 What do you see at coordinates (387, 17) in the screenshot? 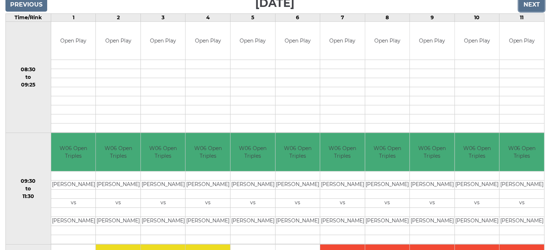
I see `td: 8` at bounding box center [387, 17].